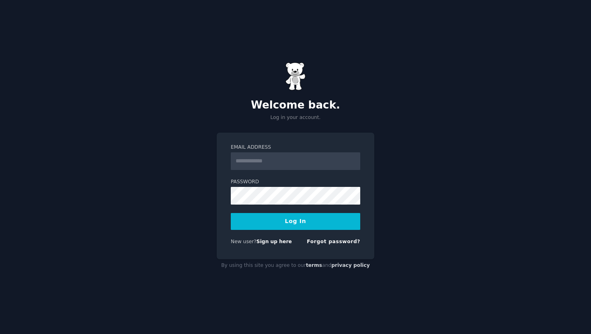 Image resolution: width=591 pixels, height=334 pixels. I want to click on button: Log In, so click(296, 222).